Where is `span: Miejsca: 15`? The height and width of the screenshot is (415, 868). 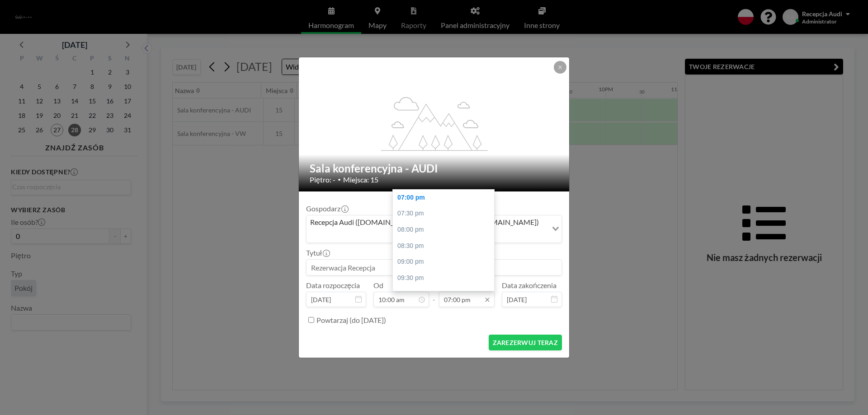
span: Miejsca: 15 is located at coordinates (361, 180).